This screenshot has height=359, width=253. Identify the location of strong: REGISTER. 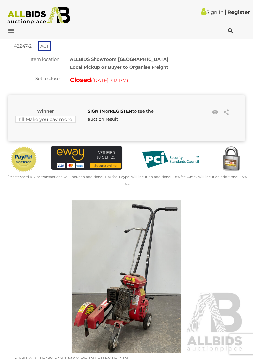
(121, 111).